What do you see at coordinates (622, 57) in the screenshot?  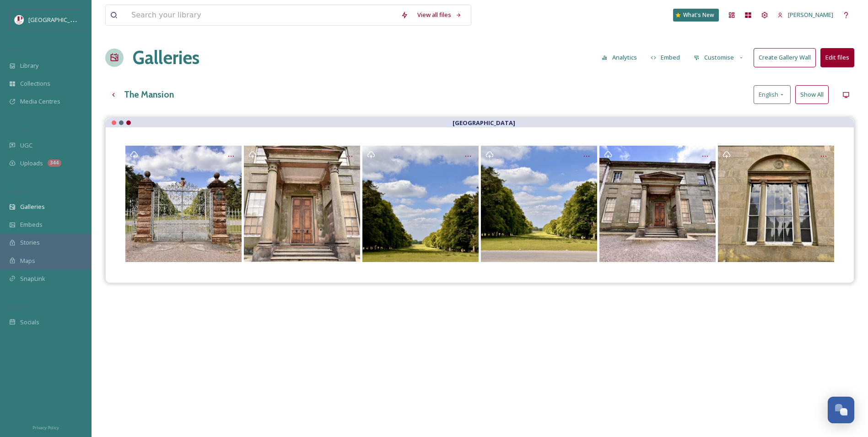 I see `a: Analytics` at bounding box center [622, 57].